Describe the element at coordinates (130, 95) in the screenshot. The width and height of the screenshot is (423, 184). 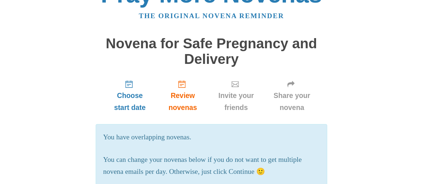
I see `a: Choose start date` at that location.